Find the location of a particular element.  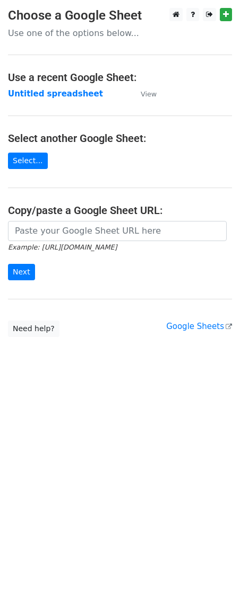

a: View is located at coordinates (143, 94).